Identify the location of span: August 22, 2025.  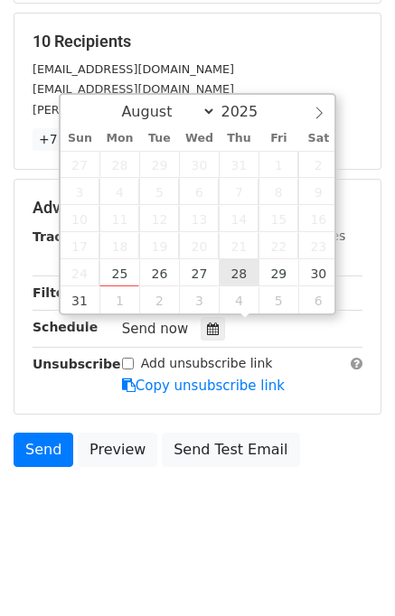
(278, 246).